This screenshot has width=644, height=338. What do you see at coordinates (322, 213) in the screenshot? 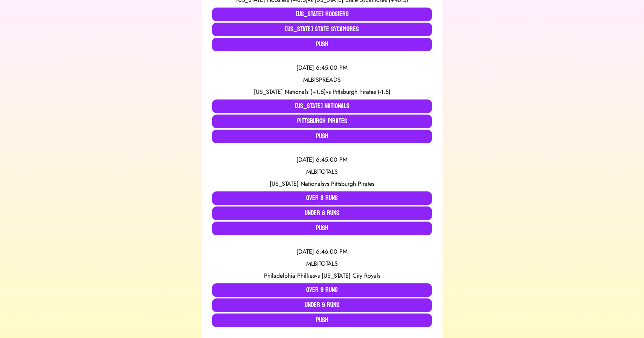
I see `button: Under 8 Runs` at bounding box center [322, 213].